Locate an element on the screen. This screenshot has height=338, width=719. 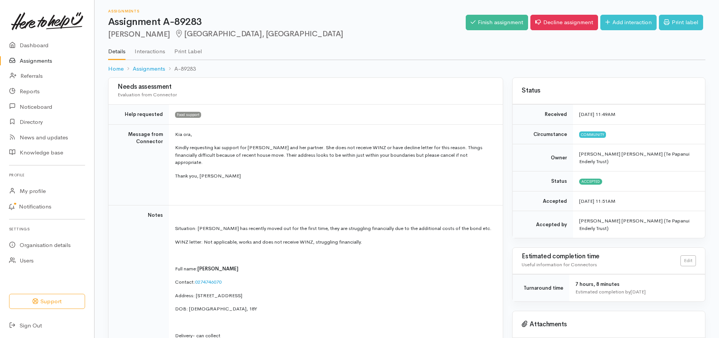
p: Contact: is located at coordinates (334, 282).